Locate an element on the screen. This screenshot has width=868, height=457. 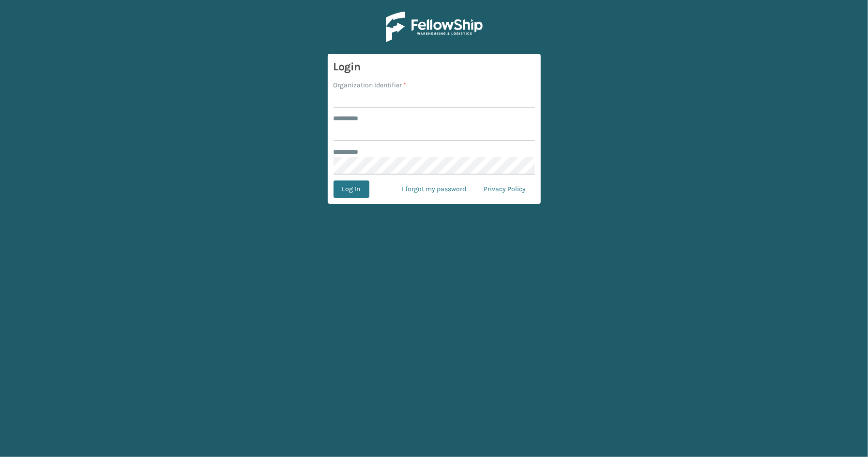
h3: Login is located at coordinates (435, 67).